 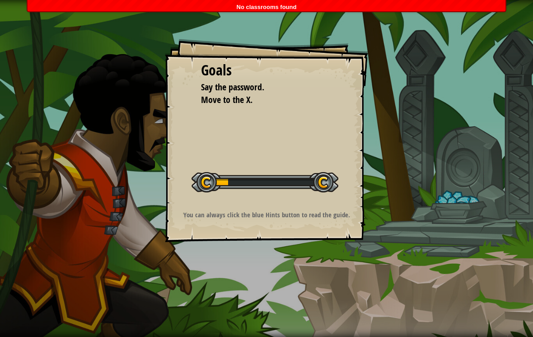 I want to click on span: Move to the X., so click(x=227, y=99).